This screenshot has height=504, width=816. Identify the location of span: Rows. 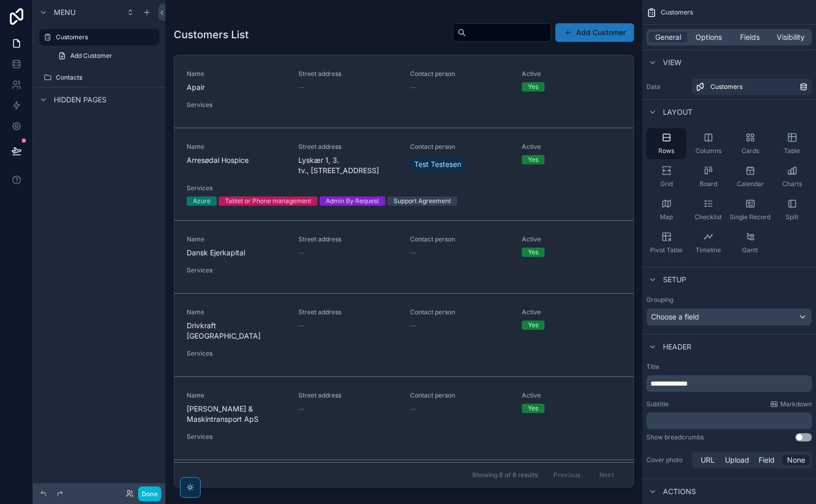
(666, 151).